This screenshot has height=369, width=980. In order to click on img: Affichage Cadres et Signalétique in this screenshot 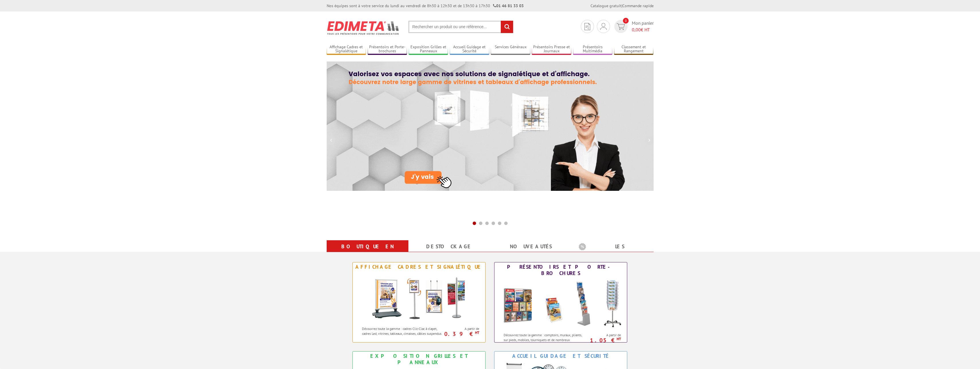, I will do `click(419, 297)`.